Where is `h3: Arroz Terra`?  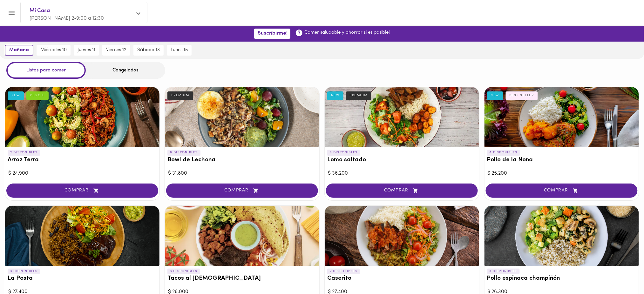 h3: Arroz Terra is located at coordinates (83, 160).